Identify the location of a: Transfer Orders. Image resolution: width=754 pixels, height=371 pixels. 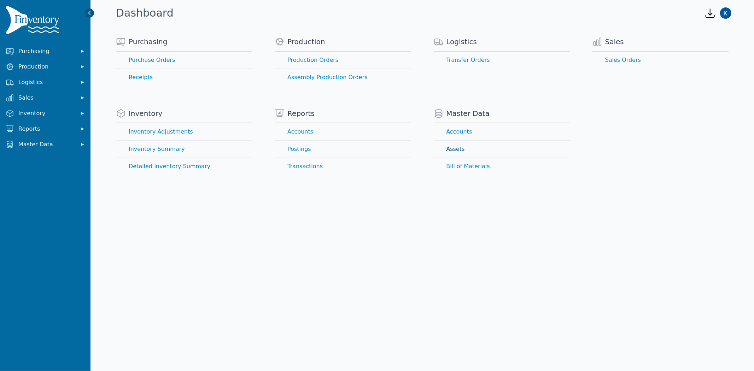
(502, 60).